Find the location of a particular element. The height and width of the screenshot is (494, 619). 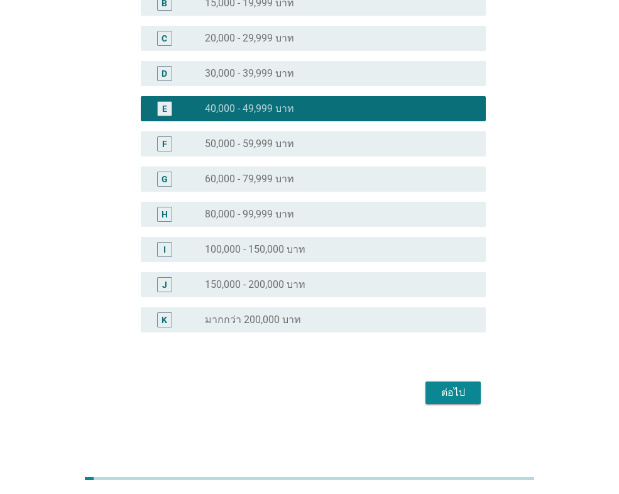

label: 40,000 - 49,999 บาท is located at coordinates (249, 109).